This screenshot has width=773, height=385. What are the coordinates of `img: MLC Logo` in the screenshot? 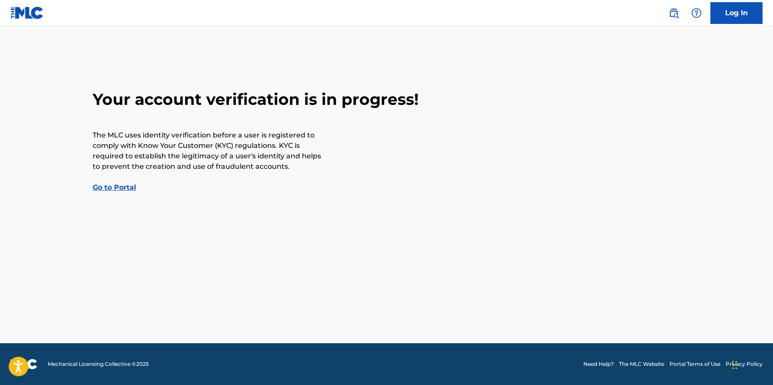 It's located at (27, 13).